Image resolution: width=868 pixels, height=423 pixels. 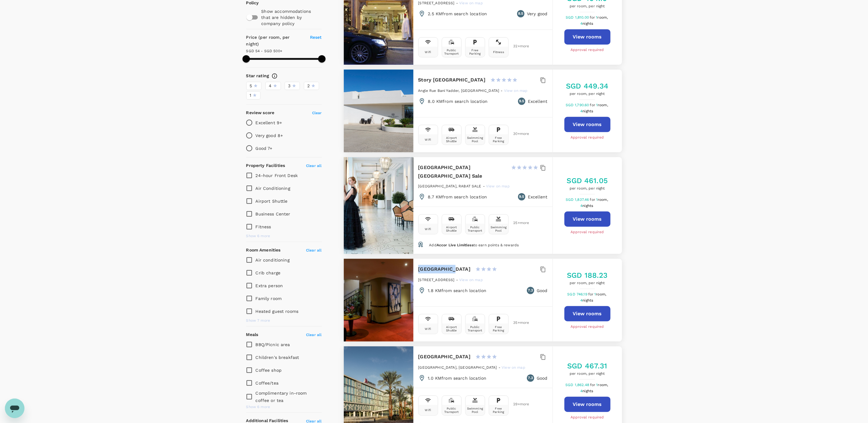 I want to click on span: Add to earn points & rewards, so click(x=474, y=245).